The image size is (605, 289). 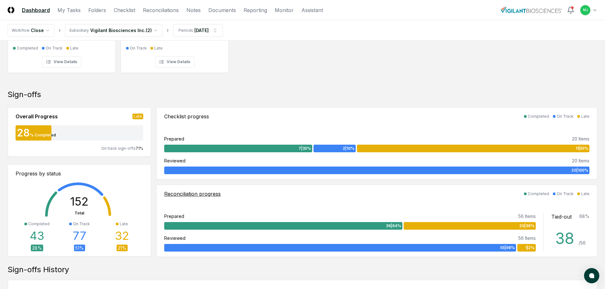 What do you see at coordinates (530, 248) in the screenshot?
I see `span: 1 | 2 %` at bounding box center [530, 248].